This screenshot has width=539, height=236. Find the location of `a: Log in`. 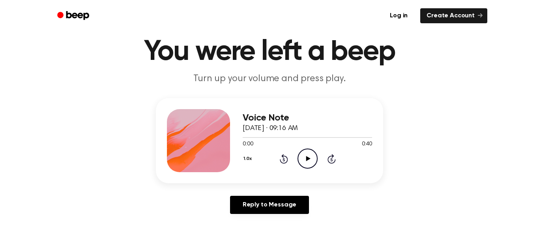

a: Log in is located at coordinates (399, 16).